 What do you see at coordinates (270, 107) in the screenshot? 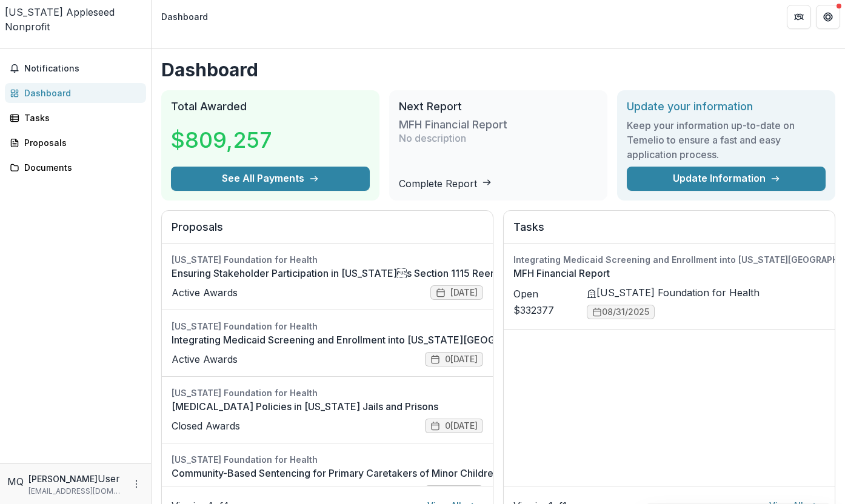
I see `h2: Total Awarded` at bounding box center [270, 107].